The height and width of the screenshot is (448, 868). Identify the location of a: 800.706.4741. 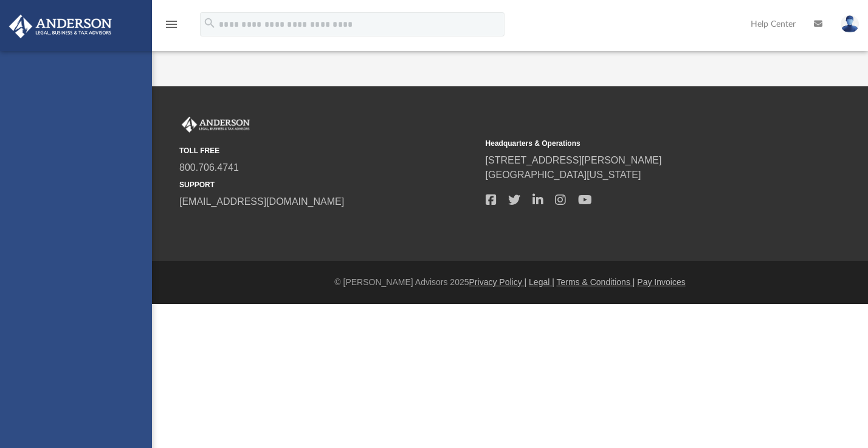
(209, 167).